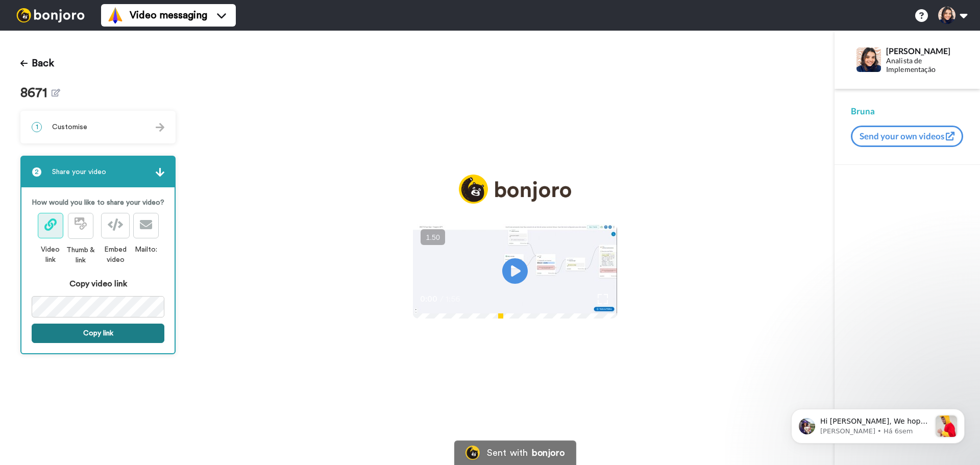 Image resolution: width=980 pixels, height=465 pixels. Describe the element at coordinates (515, 189) in the screenshot. I see `img: logo_full.png` at that location.